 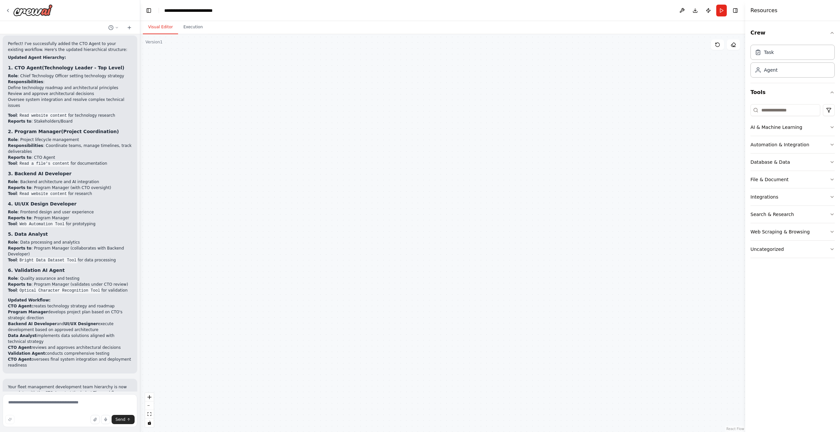 I want to click on div: Task, so click(x=769, y=52).